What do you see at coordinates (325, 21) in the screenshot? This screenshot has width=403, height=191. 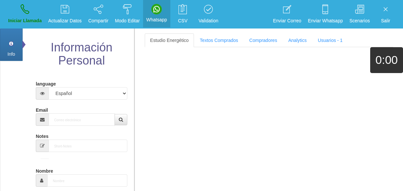 I see `p: Enviar Whatsapp` at bounding box center [325, 21].